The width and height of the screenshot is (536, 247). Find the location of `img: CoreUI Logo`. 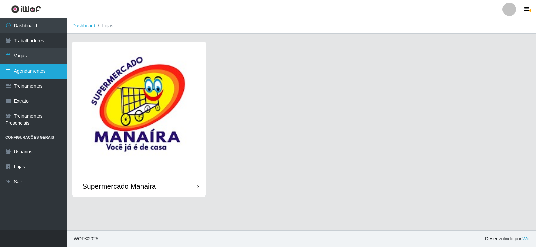

img: CoreUI Logo is located at coordinates (26, 9).